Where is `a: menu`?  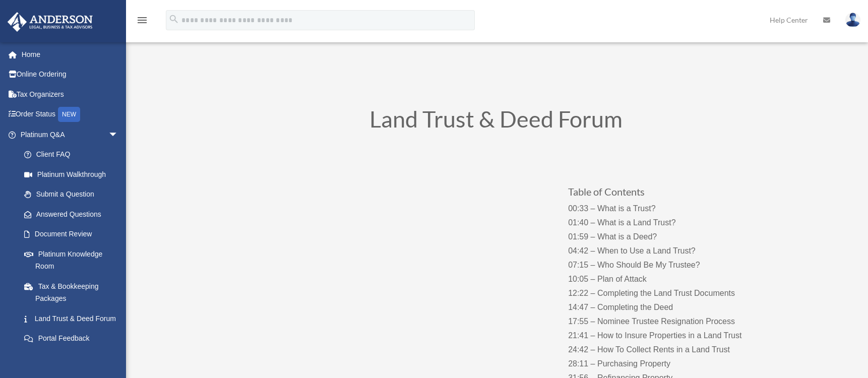 a: menu is located at coordinates (142, 22).